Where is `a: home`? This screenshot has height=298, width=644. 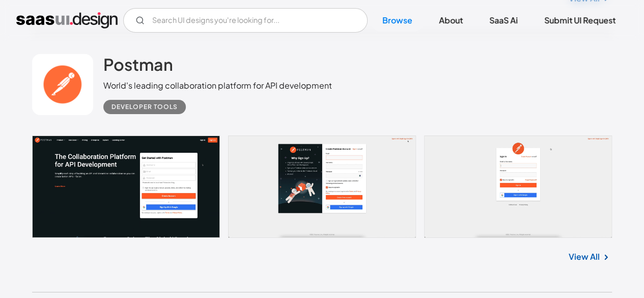
a: home is located at coordinates (66, 20).